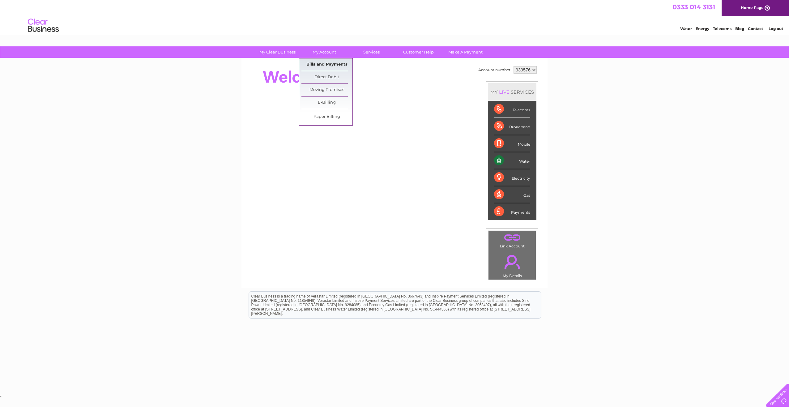 This screenshot has height=407, width=789. I want to click on a: Contact, so click(756, 28).